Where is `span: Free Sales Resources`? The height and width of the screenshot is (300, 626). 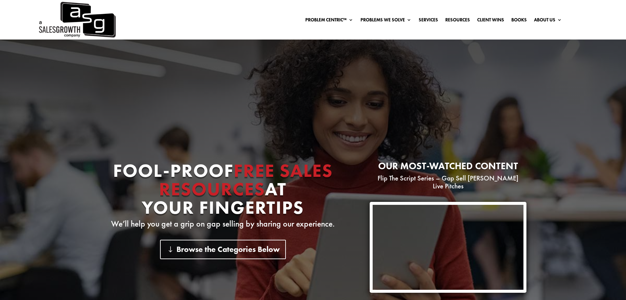
span: Free Sales Resources is located at coordinates (246, 180).